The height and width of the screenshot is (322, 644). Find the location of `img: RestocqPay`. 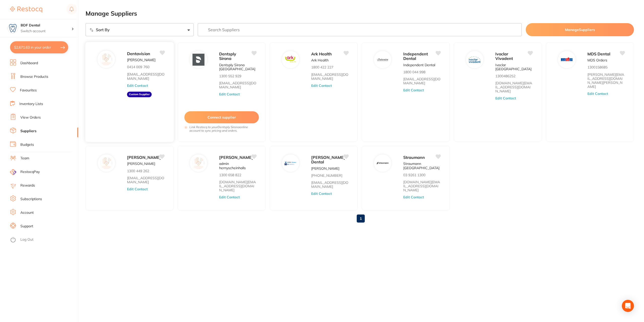

img: RestocqPay is located at coordinates (13, 172).